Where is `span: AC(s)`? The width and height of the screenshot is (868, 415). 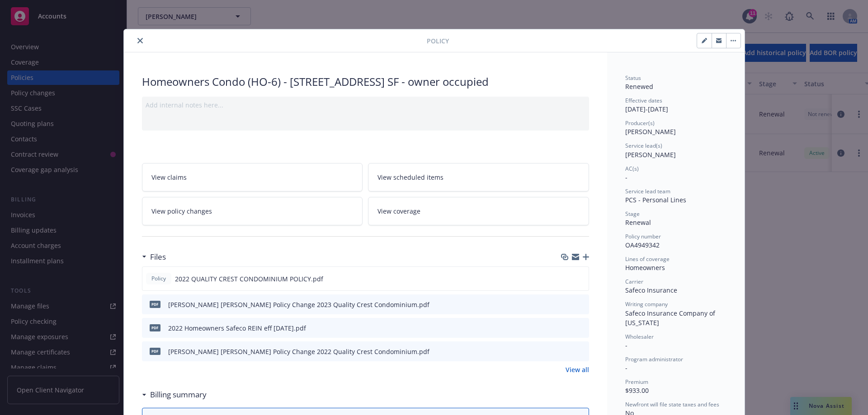
span: AC(s) is located at coordinates (632, 168).